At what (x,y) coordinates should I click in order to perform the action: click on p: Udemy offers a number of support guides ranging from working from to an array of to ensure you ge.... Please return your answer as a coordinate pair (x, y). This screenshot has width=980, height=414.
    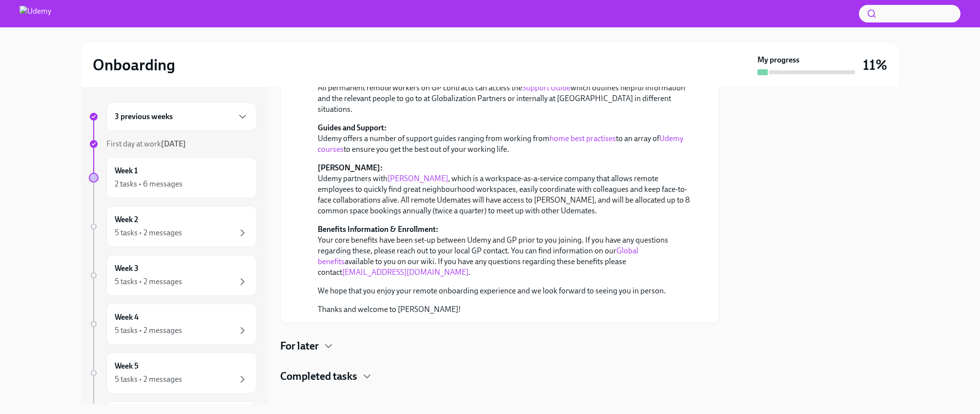
    Looking at the image, I should click on (507, 139).